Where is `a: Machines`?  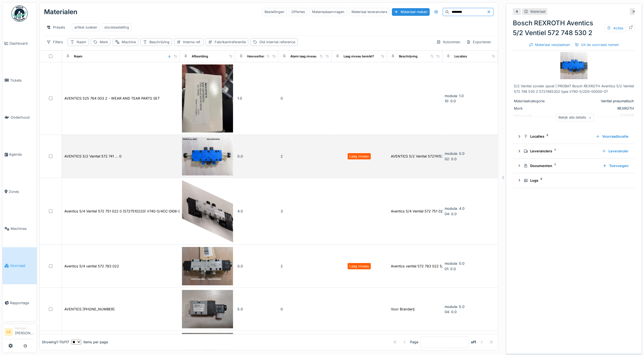 a: Machines is located at coordinates (20, 228).